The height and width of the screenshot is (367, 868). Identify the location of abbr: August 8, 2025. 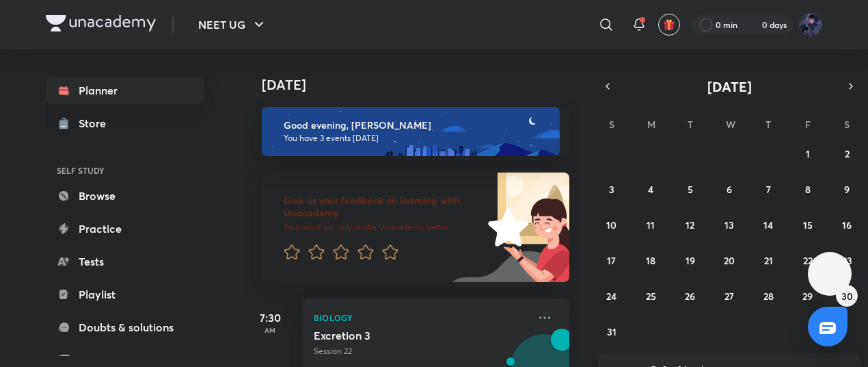
(808, 189).